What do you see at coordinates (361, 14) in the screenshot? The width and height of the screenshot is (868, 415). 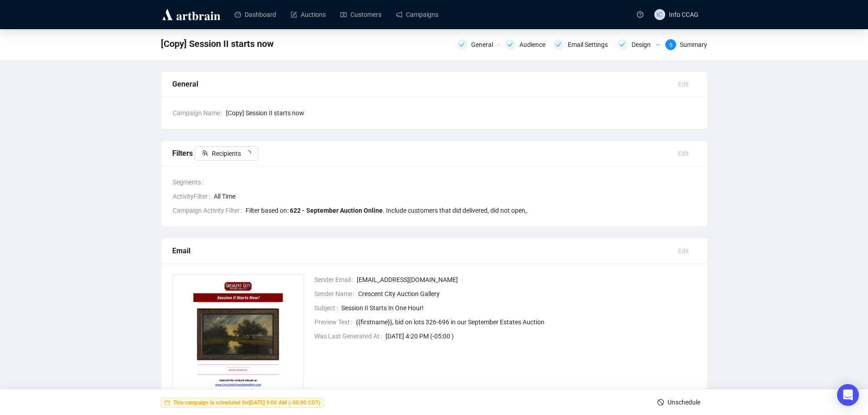 I see `a: Customers` at bounding box center [361, 14].